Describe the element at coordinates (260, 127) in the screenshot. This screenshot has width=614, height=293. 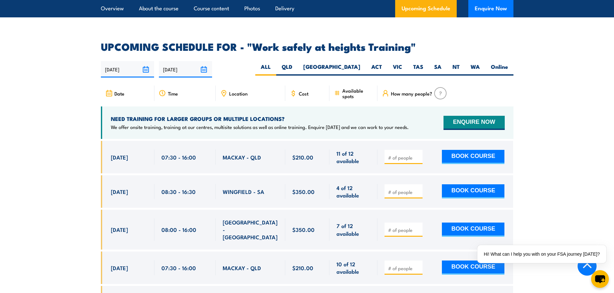
I see `p: We offer onsite training, training at our centres, multisite solutions as well as online training...` at that location.